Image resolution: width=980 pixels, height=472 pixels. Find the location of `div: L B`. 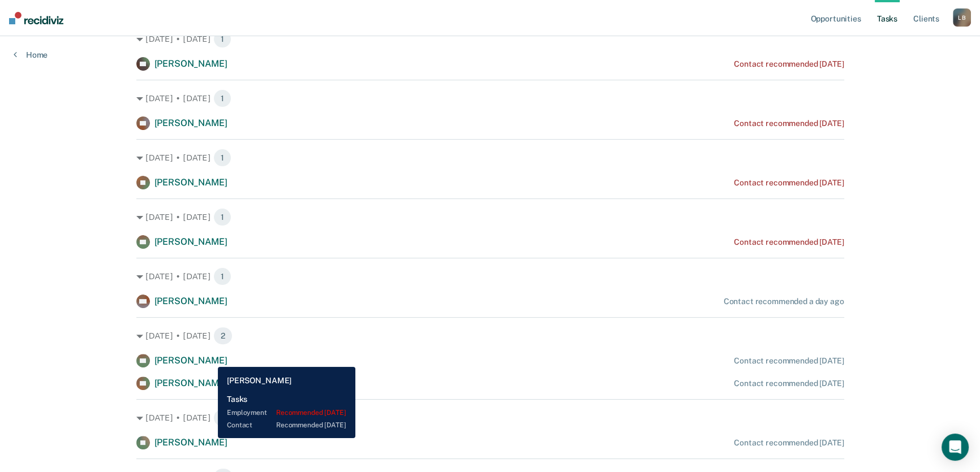

div: L B is located at coordinates (961, 18).